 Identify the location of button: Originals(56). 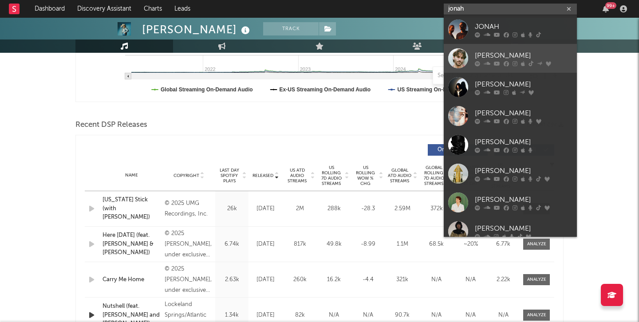
(458, 150).